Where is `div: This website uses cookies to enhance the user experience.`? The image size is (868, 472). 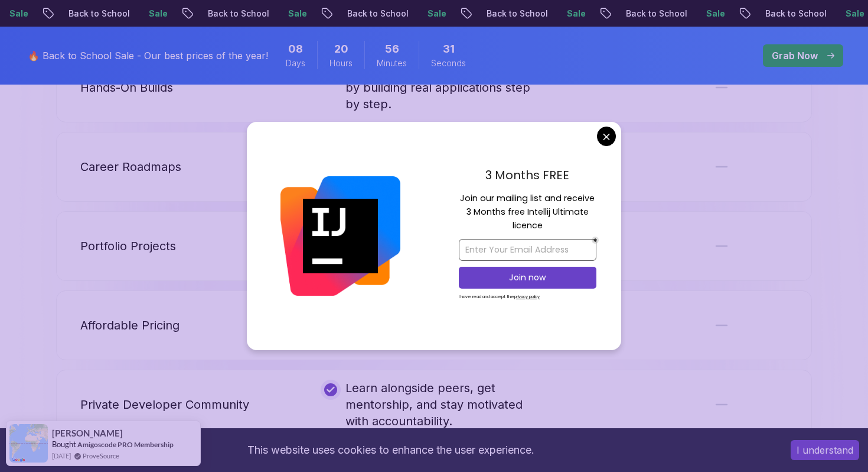
div: This website uses cookies to enhance the user experience. is located at coordinates (391, 450).